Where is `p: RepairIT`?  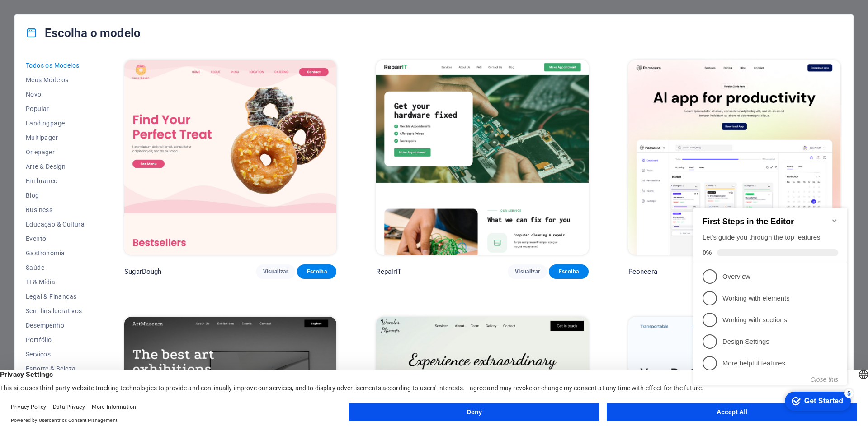 p: RepairIT is located at coordinates (389, 272).